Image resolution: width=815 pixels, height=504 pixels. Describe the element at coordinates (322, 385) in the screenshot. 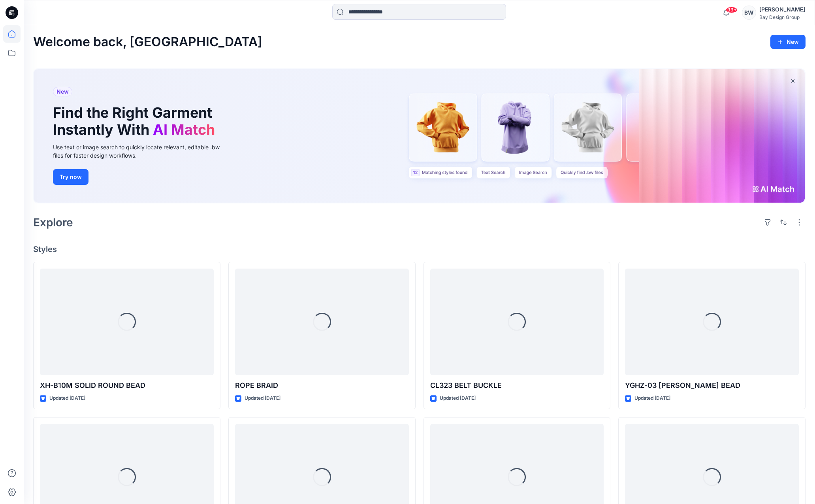

I see `p: ROPE BRAID` at that location.